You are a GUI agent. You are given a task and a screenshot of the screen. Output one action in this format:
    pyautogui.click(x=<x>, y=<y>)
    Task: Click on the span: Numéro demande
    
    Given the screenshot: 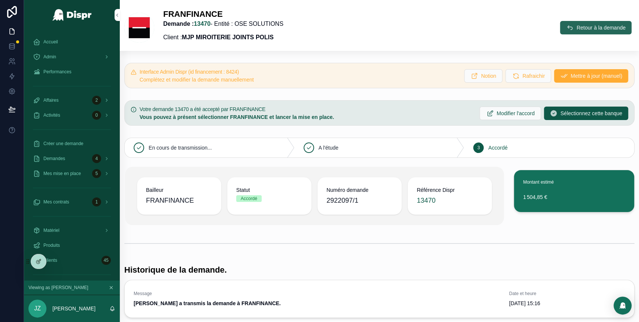 What is the action you would take?
    pyautogui.click(x=359, y=190)
    